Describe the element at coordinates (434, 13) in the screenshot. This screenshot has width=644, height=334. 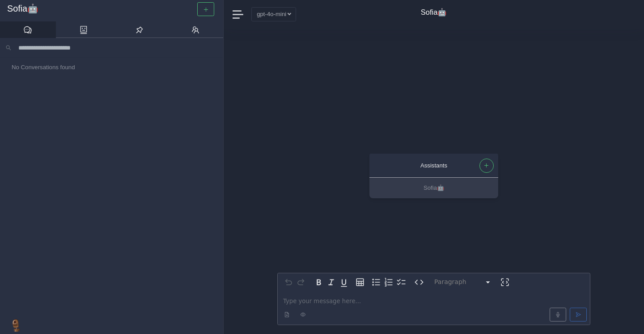
I see `h4: Sofia🤖` at that location.